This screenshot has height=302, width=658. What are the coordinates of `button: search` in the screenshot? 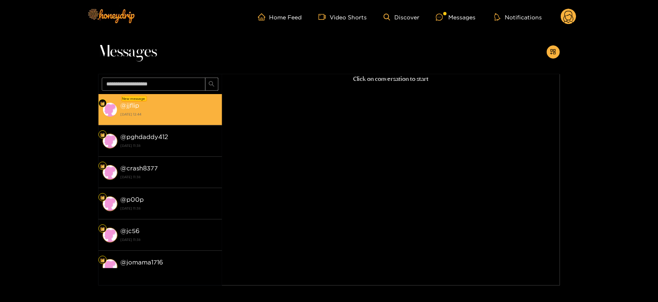 It's located at (212, 84).